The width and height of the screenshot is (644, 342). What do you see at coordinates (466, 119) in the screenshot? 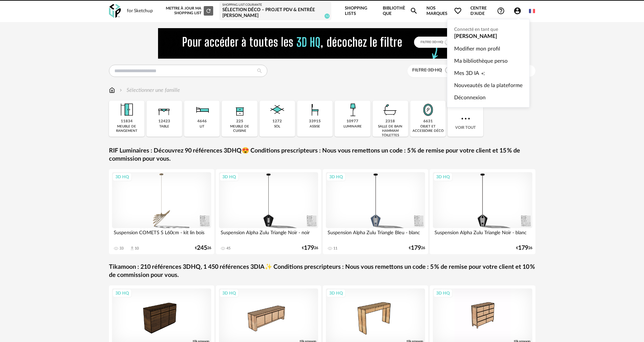
I see `img: more.7b13dc1.svg` at bounding box center [466, 119].